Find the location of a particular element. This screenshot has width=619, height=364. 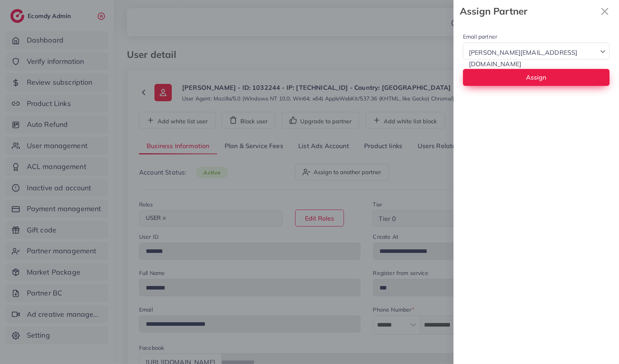

button: Assign is located at coordinates (536, 77).